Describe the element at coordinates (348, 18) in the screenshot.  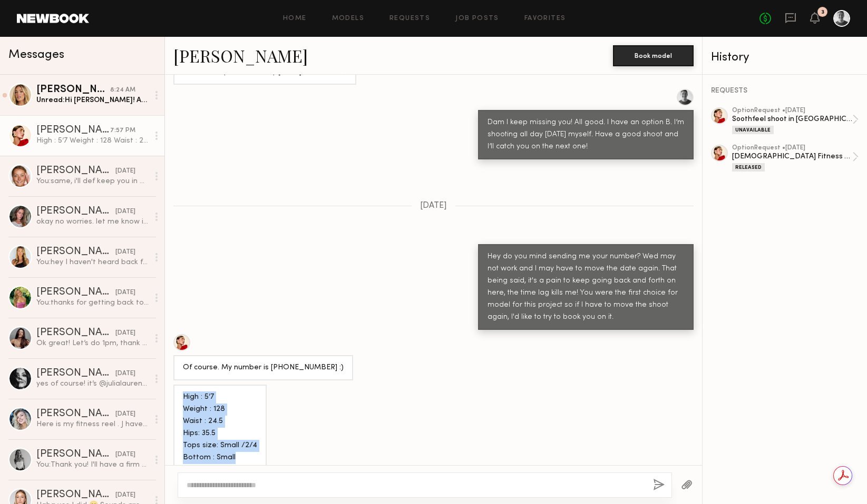
I see `a: Models` at that location.